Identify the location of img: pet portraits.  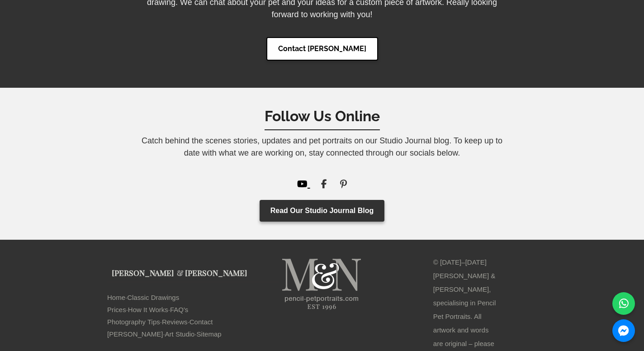
(321, 283).